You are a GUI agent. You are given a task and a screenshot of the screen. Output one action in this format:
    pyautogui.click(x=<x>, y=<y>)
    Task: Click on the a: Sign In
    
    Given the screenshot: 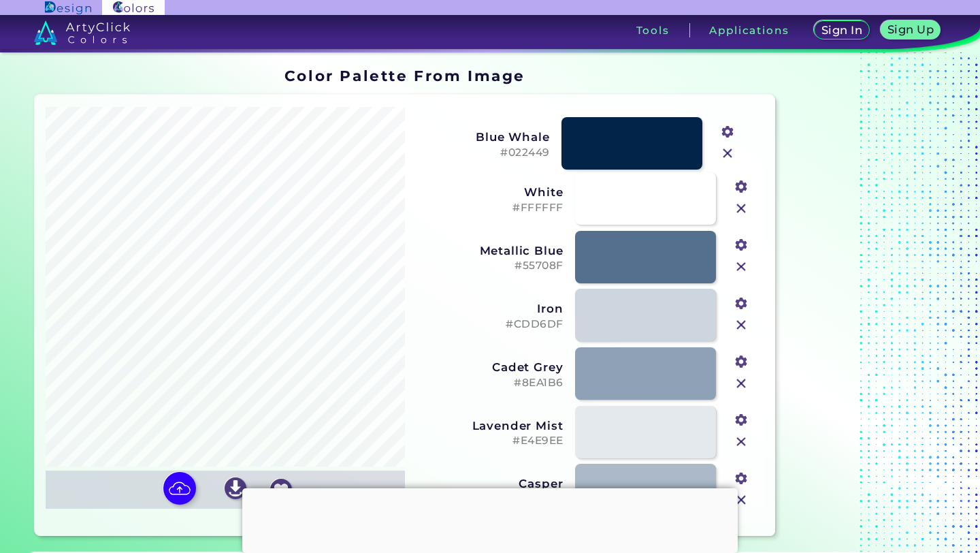 What is the action you would take?
    pyautogui.click(x=842, y=30)
    